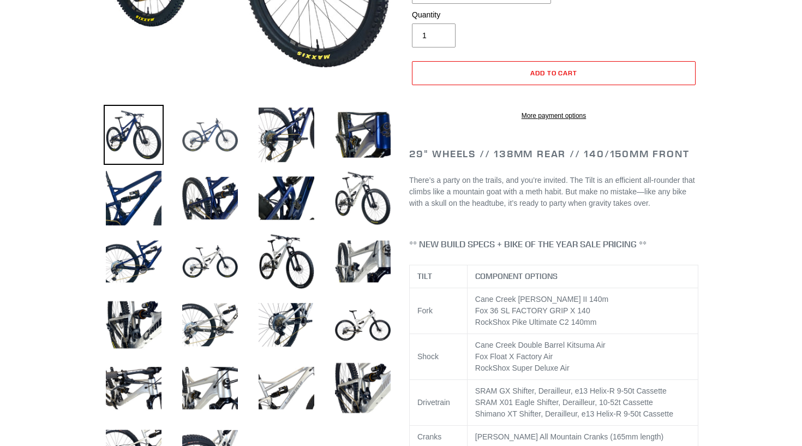 The height and width of the screenshot is (446, 802). Describe the element at coordinates (438, 310) in the screenshot. I see `td: Fork` at that location.